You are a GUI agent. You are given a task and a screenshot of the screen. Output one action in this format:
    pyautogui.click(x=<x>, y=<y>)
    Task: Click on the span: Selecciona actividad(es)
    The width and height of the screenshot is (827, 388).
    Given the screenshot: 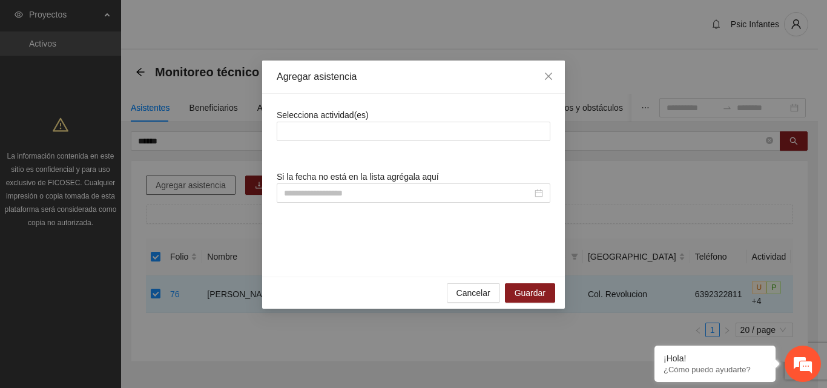 What is the action you would take?
    pyautogui.click(x=323, y=115)
    